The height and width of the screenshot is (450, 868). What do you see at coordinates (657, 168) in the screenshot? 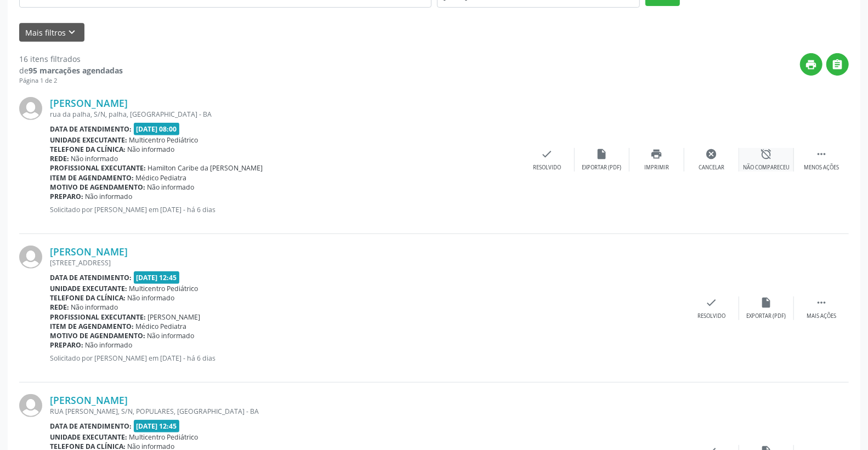
I see `div: Imprimir` at bounding box center [657, 168].